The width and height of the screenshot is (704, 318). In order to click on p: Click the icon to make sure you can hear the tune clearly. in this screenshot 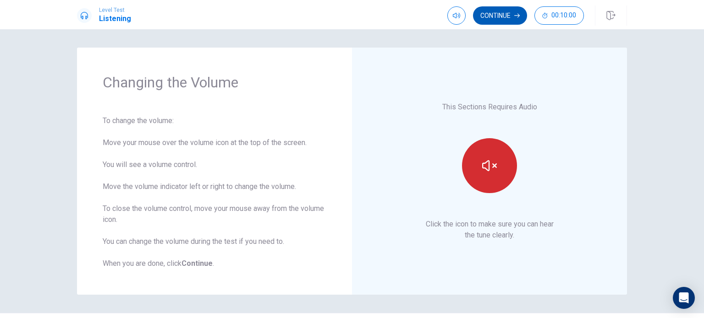, I will do `click(489, 230)`.